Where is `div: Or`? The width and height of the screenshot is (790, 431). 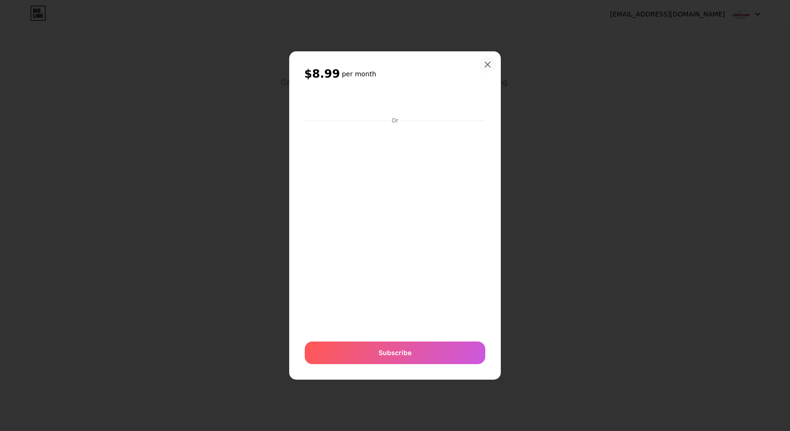 div: Or is located at coordinates (395, 120).